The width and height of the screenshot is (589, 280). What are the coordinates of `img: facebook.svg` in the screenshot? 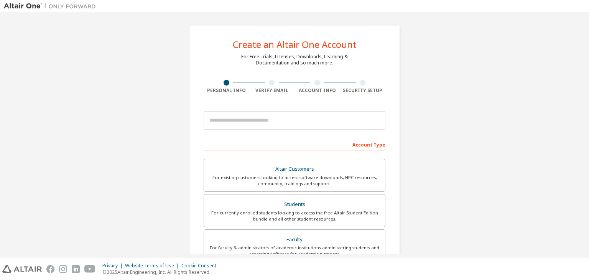 It's located at (50, 269).